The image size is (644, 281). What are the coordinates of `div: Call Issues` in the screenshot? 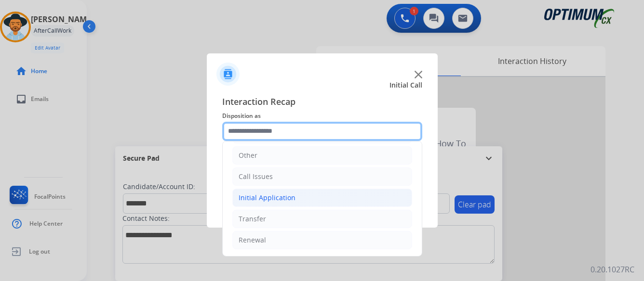 It's located at (256, 177).